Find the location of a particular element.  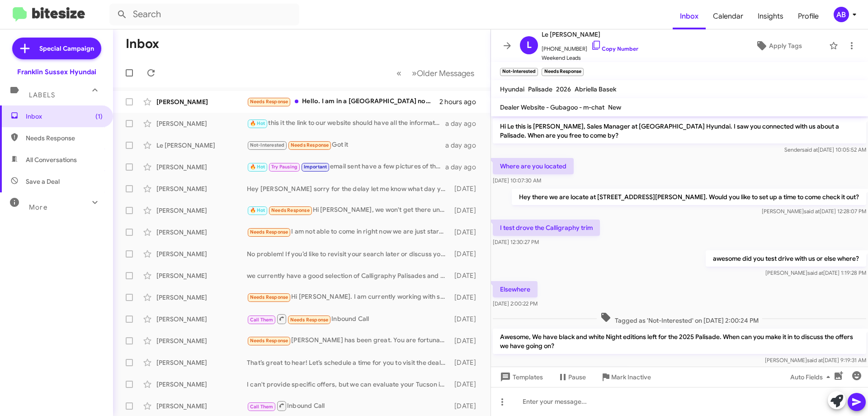

a: Insights is located at coordinates (771, 16).